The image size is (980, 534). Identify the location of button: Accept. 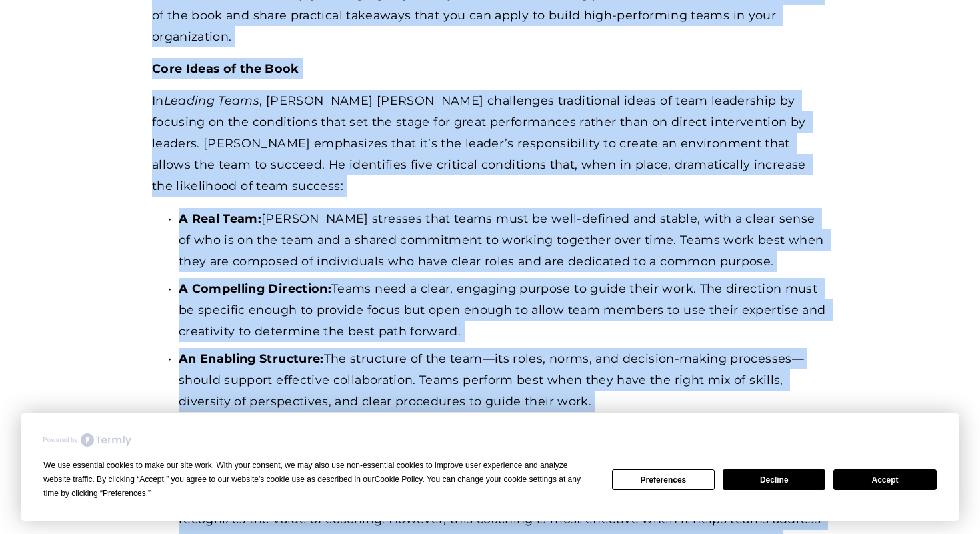
(885, 480).